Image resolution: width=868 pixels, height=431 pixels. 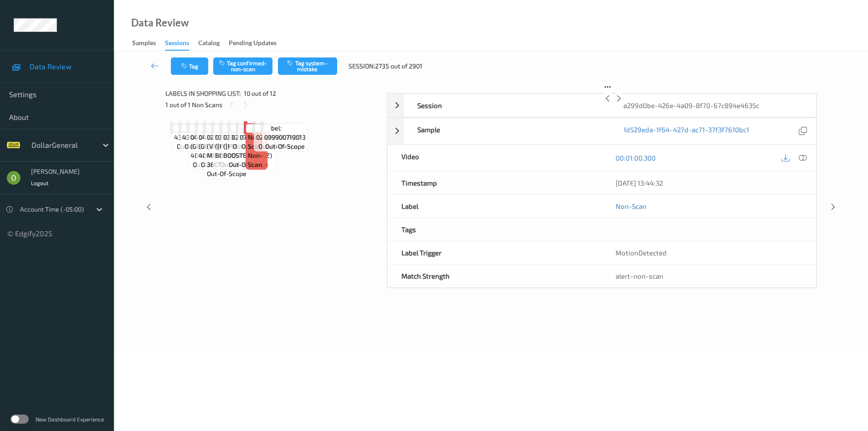 I want to click on div: Samples, so click(x=144, y=44).